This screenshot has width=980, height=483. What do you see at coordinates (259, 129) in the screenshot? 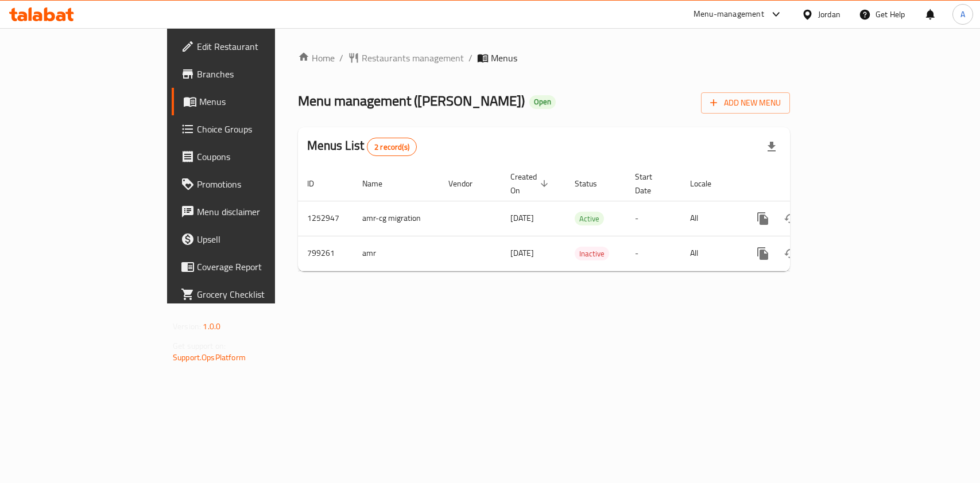
I see `span: Choice Groups` at bounding box center [259, 129].